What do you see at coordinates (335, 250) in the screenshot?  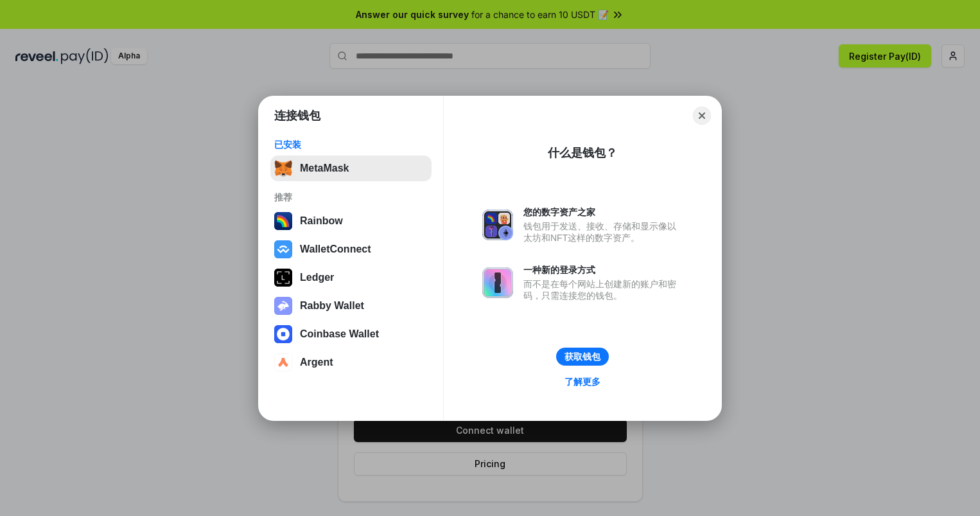 I see `div: WalletConnect` at bounding box center [335, 250].